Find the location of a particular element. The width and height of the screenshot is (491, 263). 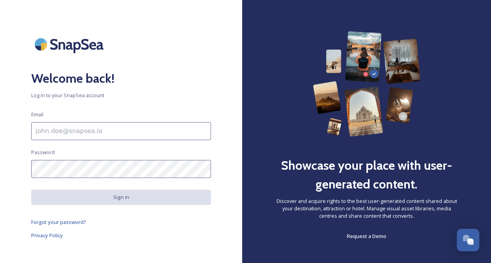

a: Privacy Policy is located at coordinates (121, 236).